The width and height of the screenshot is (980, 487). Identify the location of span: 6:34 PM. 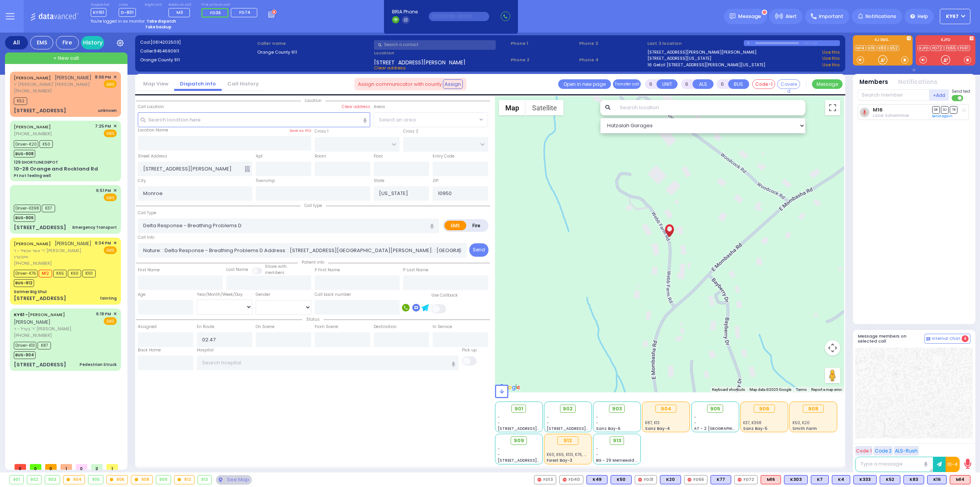
(103, 243).